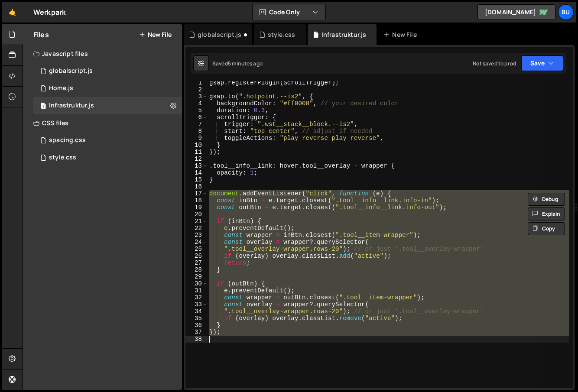 The height and width of the screenshot is (392, 578). I want to click on div: 20, so click(196, 214).